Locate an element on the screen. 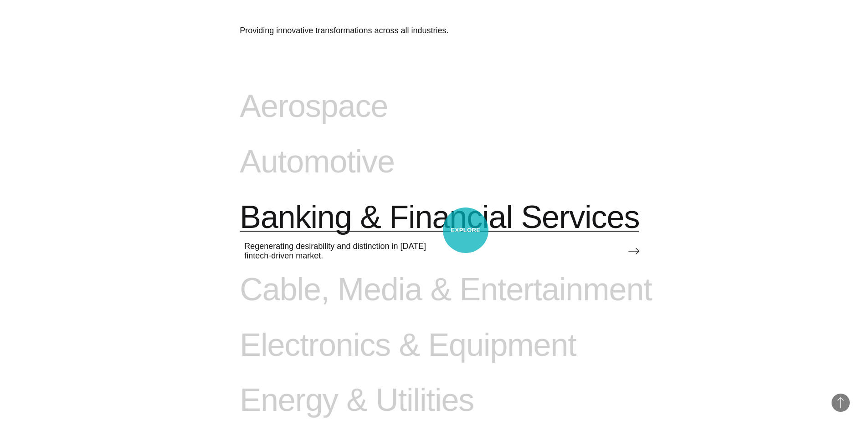  button: Back to Top is located at coordinates (841, 403).